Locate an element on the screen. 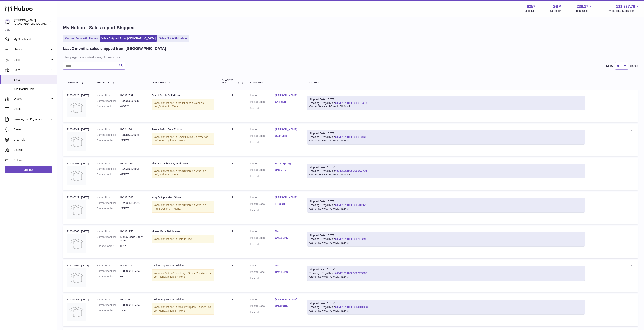  span: Description is located at coordinates (159, 83).